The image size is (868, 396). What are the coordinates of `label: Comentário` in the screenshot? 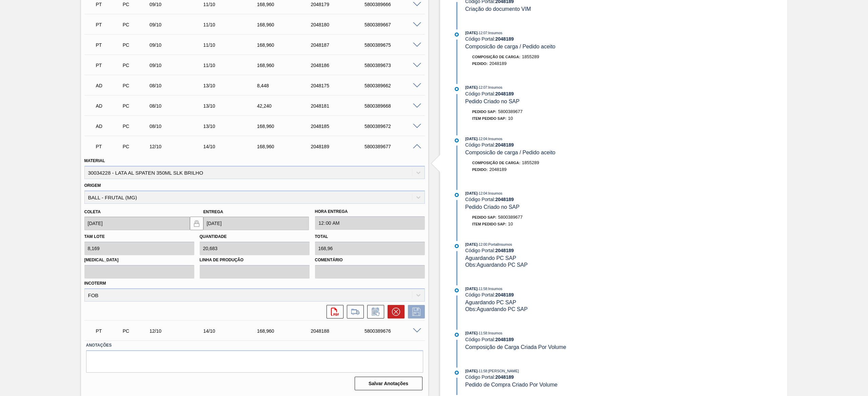 It's located at (370, 260).